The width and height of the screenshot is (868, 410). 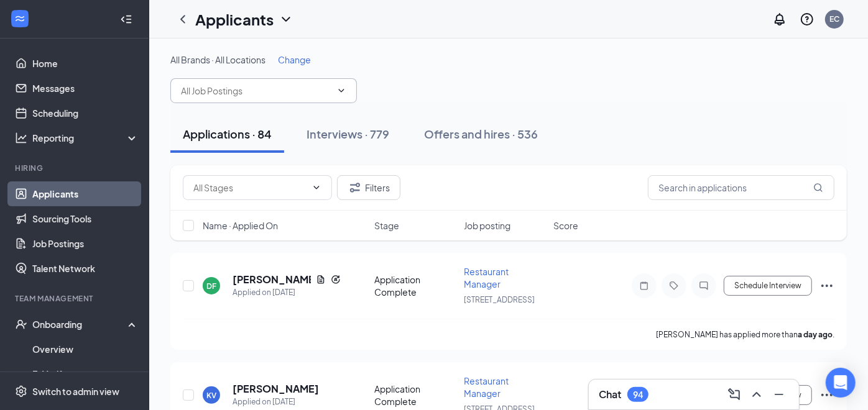 I want to click on h1: Applicants, so click(x=235, y=19).